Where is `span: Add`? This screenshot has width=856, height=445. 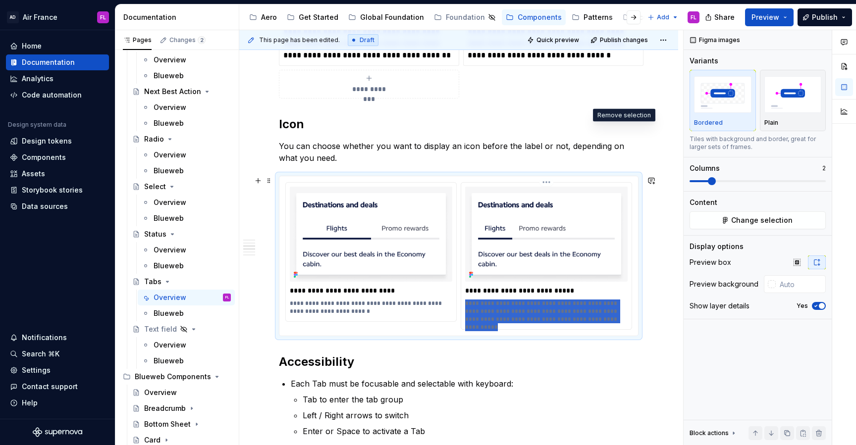 span: Add is located at coordinates (663, 17).